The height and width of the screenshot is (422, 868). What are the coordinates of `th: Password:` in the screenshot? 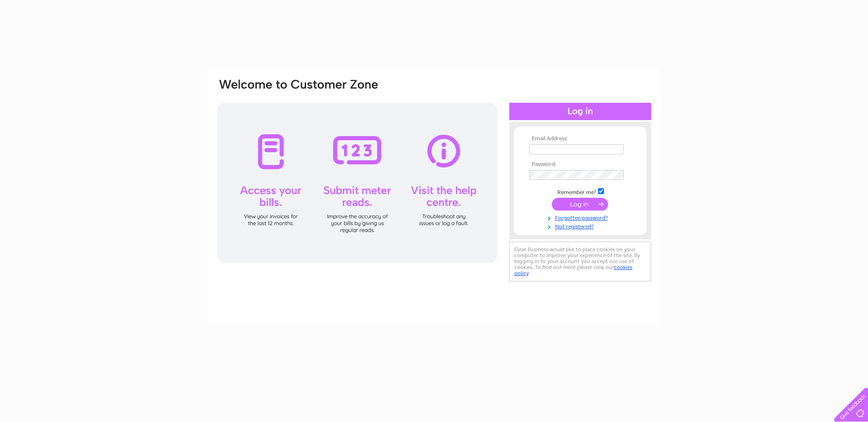 It's located at (580, 165).